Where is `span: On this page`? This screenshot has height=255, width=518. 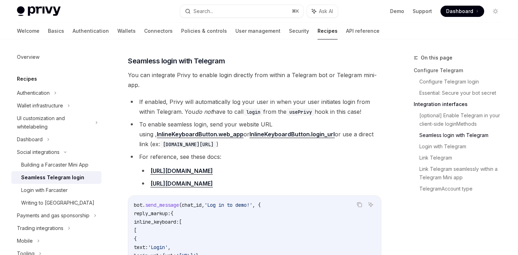 span: On this page is located at coordinates (437, 58).